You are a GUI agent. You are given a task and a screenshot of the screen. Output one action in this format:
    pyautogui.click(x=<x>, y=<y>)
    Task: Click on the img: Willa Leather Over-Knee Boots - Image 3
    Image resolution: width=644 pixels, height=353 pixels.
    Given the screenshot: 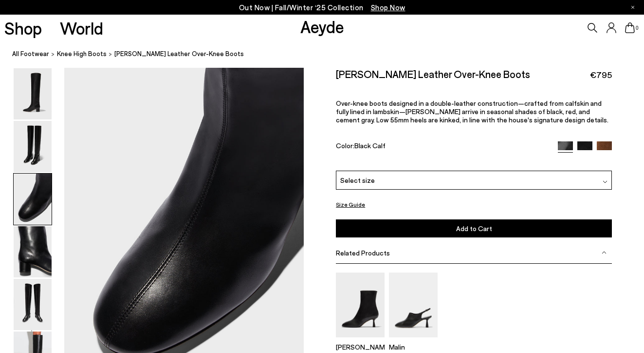 What is the action you would take?
    pyautogui.click(x=33, y=199)
    